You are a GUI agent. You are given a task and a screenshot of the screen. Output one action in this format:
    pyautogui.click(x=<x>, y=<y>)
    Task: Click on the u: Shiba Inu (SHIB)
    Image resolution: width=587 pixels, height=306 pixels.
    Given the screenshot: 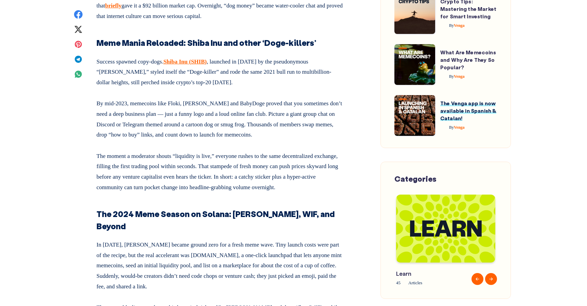 What is the action you would take?
    pyautogui.click(x=185, y=62)
    